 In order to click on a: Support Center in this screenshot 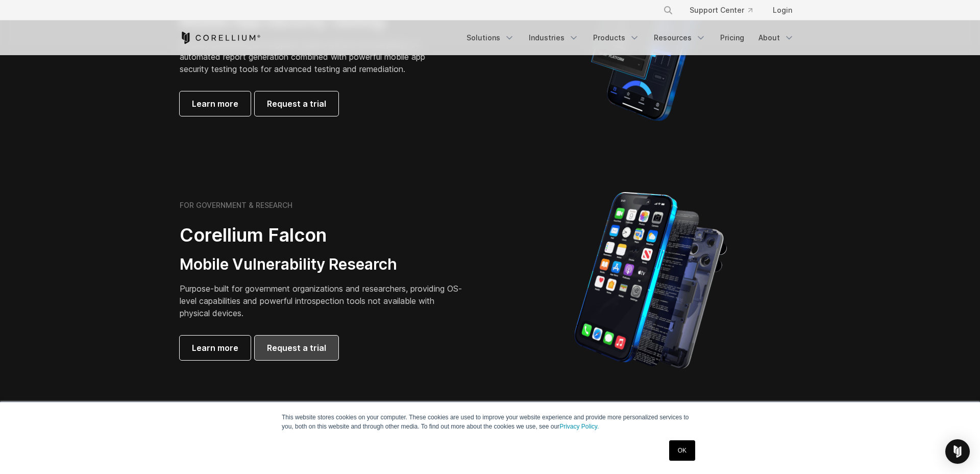, I will do `click(721, 10)`.